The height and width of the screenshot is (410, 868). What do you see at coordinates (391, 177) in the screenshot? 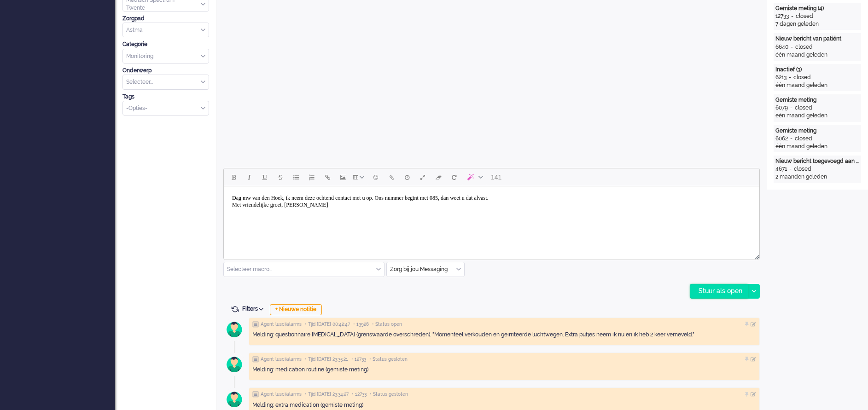
I see `button: Add attachment` at bounding box center [391, 177].